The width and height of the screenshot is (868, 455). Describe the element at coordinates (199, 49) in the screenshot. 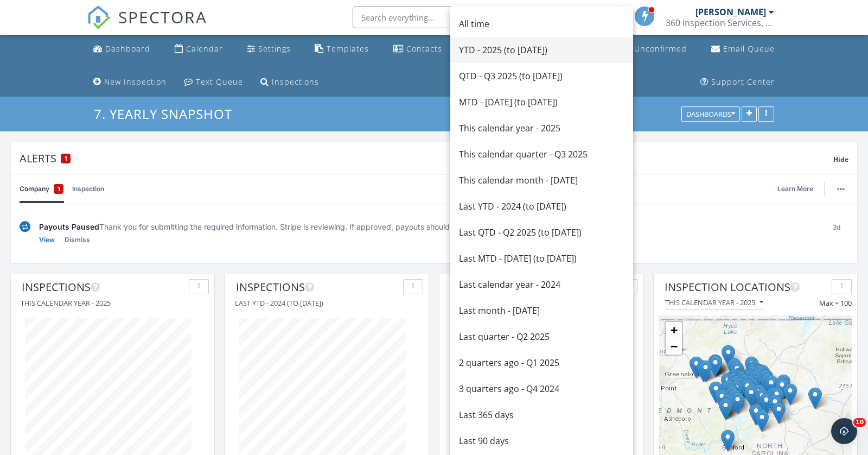

I see `a: Calendar` at that location.